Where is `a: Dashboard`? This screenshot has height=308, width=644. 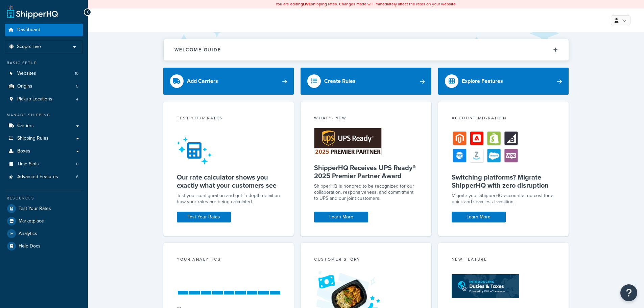
a: Dashboard is located at coordinates (44, 30).